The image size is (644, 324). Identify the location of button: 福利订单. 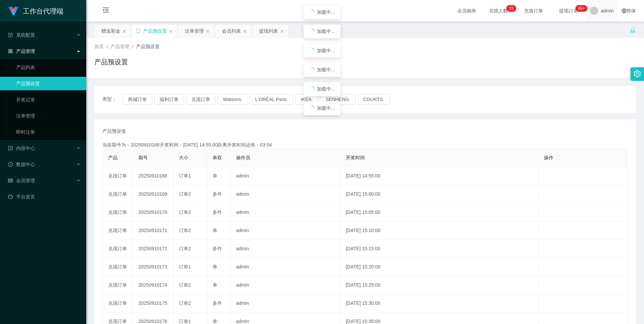
(169, 99).